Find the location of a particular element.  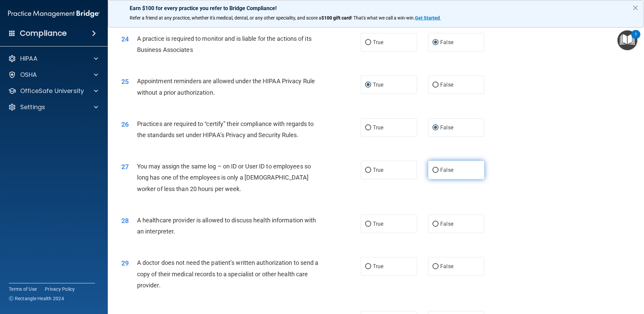

span: Ⓒ Rectangle Health 2024 is located at coordinates (37, 298).